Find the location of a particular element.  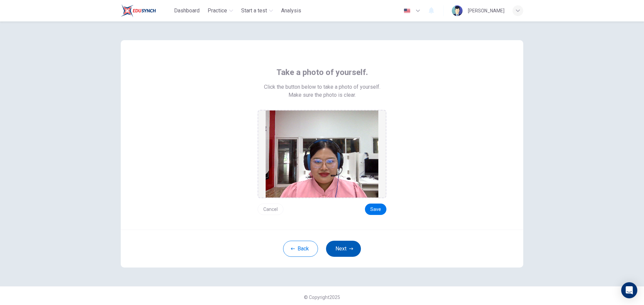

span: Make sure the photo is clear. is located at coordinates (322, 95).